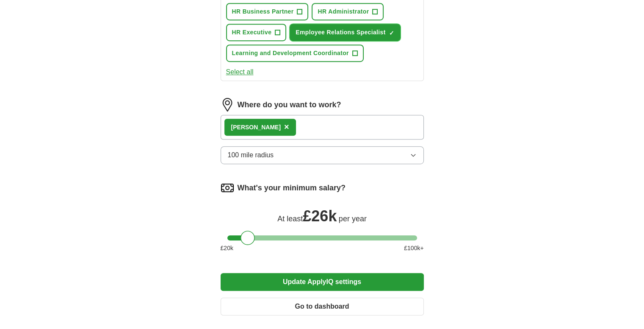  Describe the element at coordinates (289, 105) in the screenshot. I see `label: Where do you want to work?` at that location.